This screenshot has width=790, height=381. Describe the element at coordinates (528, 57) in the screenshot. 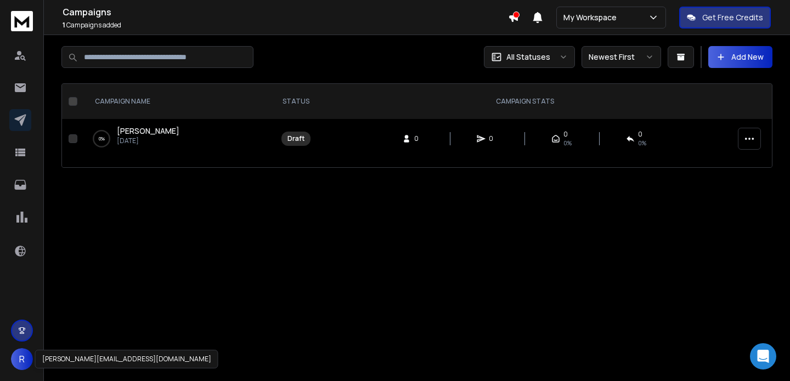

I see `p: All Statuses` at that location.